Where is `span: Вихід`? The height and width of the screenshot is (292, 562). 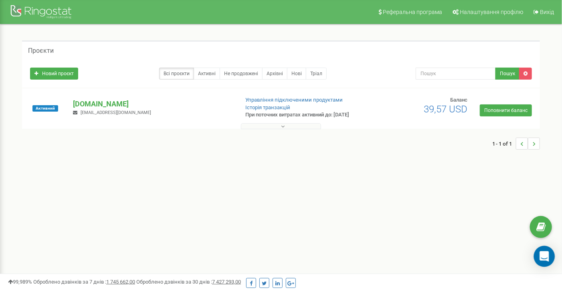
span: Вихід is located at coordinates (546, 12).